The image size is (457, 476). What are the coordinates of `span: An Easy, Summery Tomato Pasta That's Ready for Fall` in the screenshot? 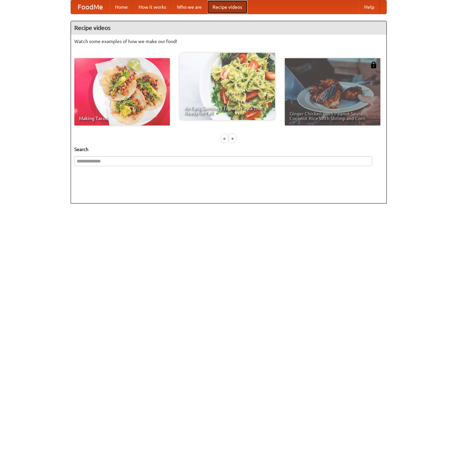 It's located at (227, 110).